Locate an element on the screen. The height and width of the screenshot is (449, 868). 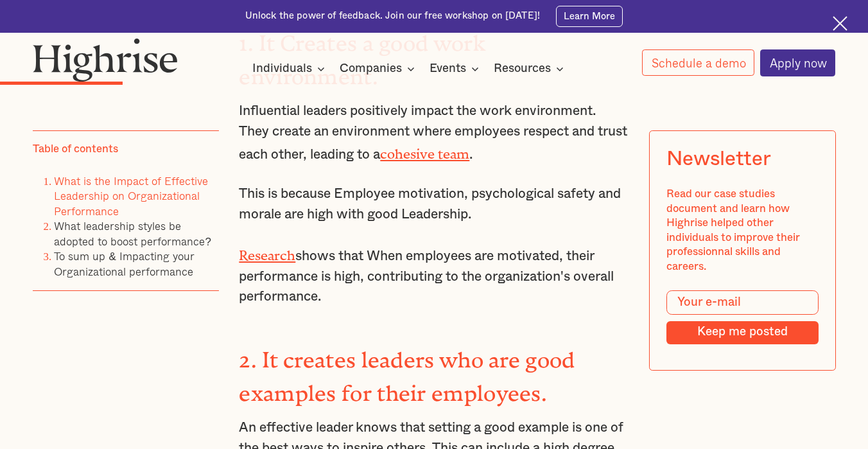
strong: 2. It creates leaders who are good examples for their employees. is located at coordinates (406, 371).